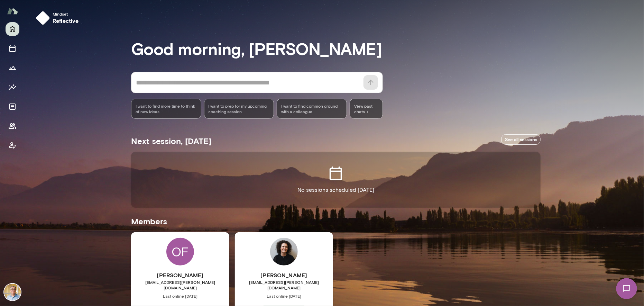 Image resolution: width=644 pixels, height=306 pixels. What do you see at coordinates (239, 108) in the screenshot?
I see `span: I want to prep for my upcoming coaching session` at bounding box center [239, 108].